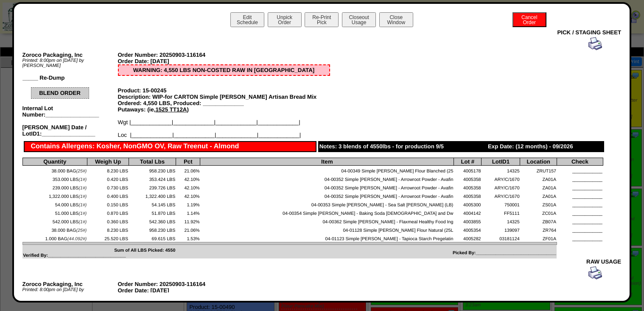 The image size is (644, 311). I want to click on td: ZB07A, so click(538, 220).